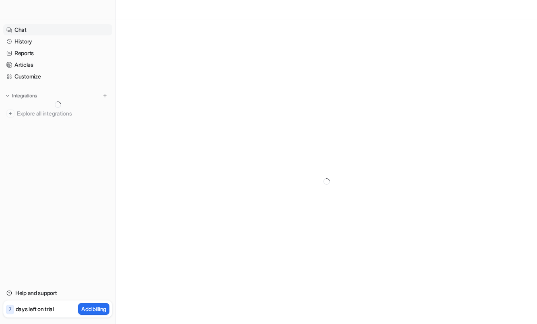 This screenshot has width=537, height=324. What do you see at coordinates (58, 65) in the screenshot?
I see `a: Articles` at bounding box center [58, 65].